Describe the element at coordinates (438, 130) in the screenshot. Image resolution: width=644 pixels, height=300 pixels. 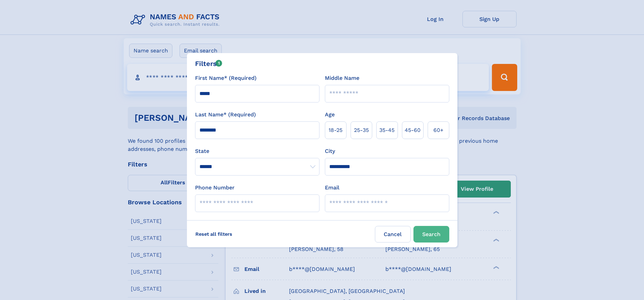
I see `span: 60+` at that location.